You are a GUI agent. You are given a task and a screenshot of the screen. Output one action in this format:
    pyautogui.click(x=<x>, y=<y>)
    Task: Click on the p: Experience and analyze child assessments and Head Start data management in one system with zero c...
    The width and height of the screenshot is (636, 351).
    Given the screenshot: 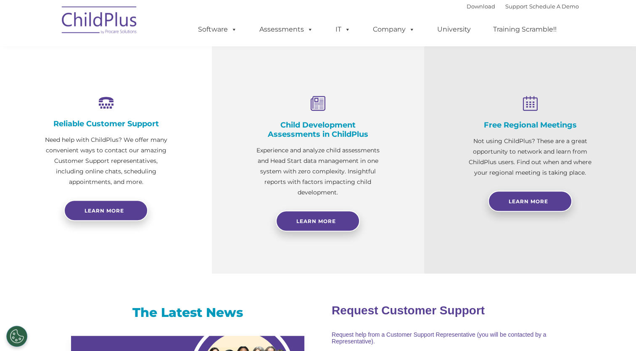 What is the action you would take?
    pyautogui.click(x=318, y=171)
    